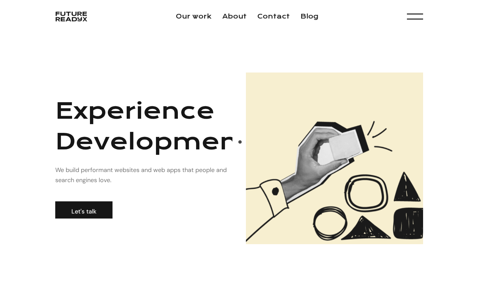 The height and width of the screenshot is (288, 478). I want to click on a: Our work, so click(194, 16).